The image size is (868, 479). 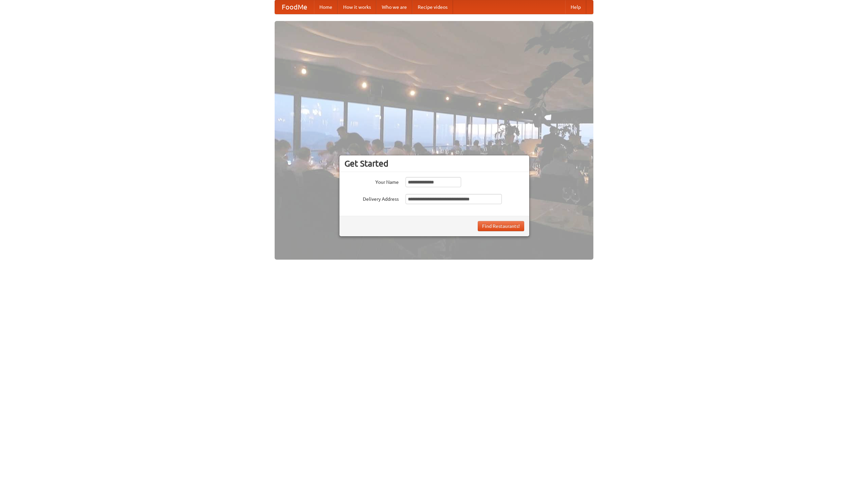 What do you see at coordinates (434, 164) in the screenshot?
I see `h3: Get Started` at bounding box center [434, 164].